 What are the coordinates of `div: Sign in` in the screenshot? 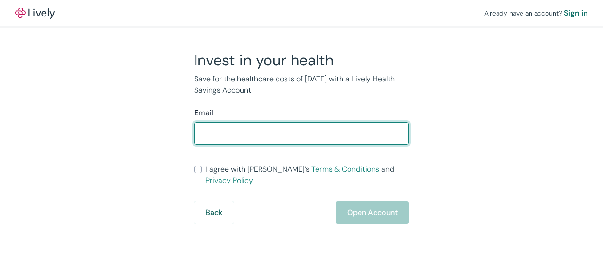 It's located at (576, 13).